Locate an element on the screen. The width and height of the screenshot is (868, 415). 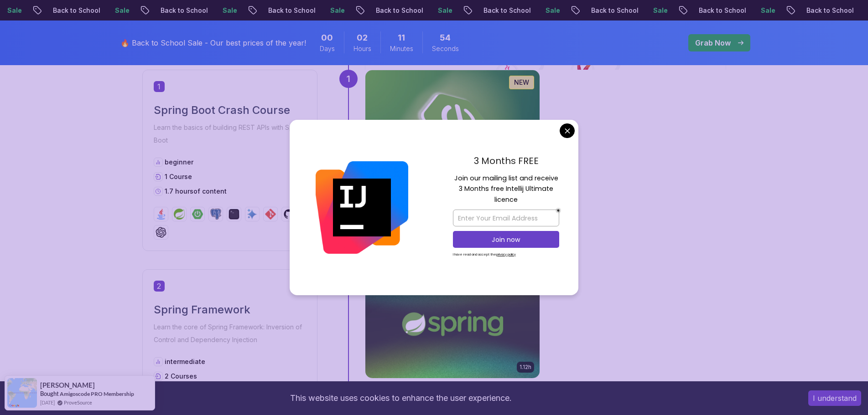
span: Minutes is located at coordinates (401, 49).